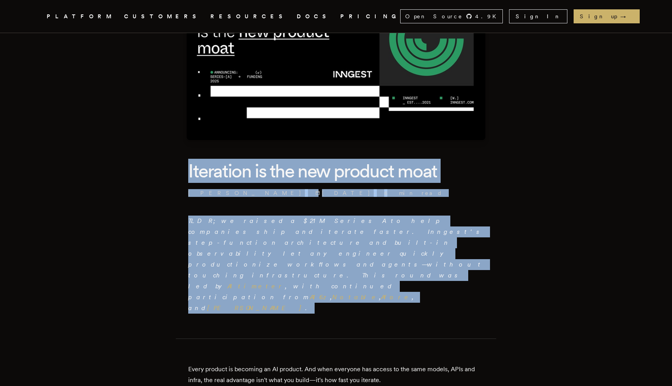  What do you see at coordinates (256, 286) in the screenshot?
I see `a: Altimeter` at bounding box center [256, 286].